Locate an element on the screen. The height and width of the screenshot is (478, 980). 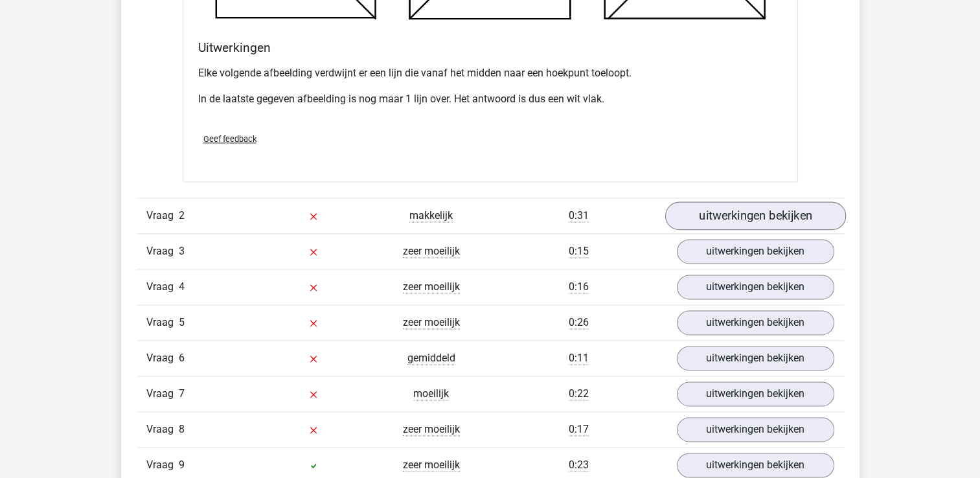
span: Geef feedback is located at coordinates (230, 139).